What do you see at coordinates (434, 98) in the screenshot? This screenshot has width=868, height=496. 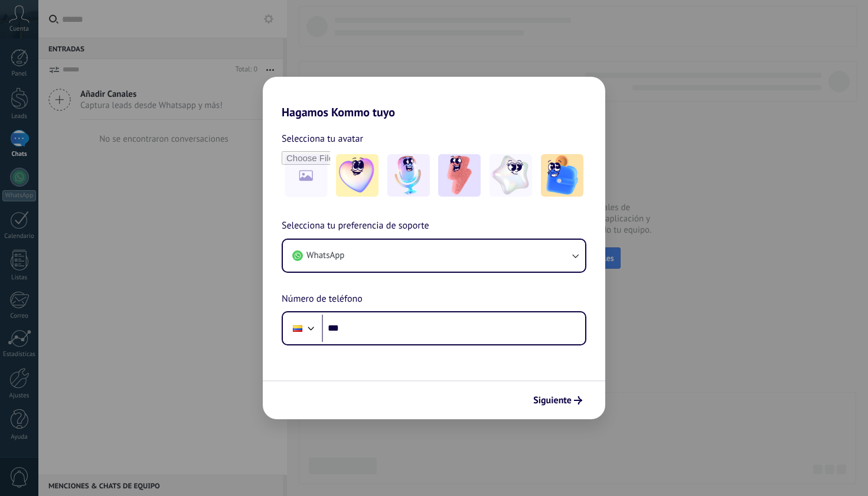 I see `h2: Hagamos Kommo tuyo` at bounding box center [434, 98].